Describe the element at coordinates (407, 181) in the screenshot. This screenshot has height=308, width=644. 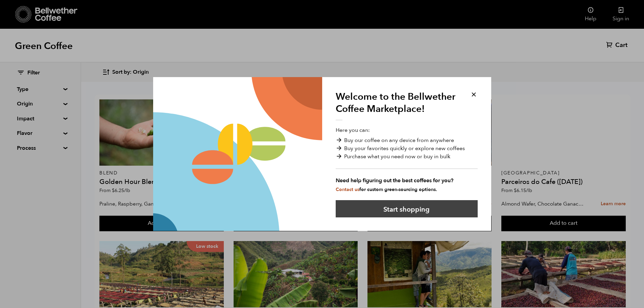
I see `strong: Need help figuring out the best coffees for you?` at that location.